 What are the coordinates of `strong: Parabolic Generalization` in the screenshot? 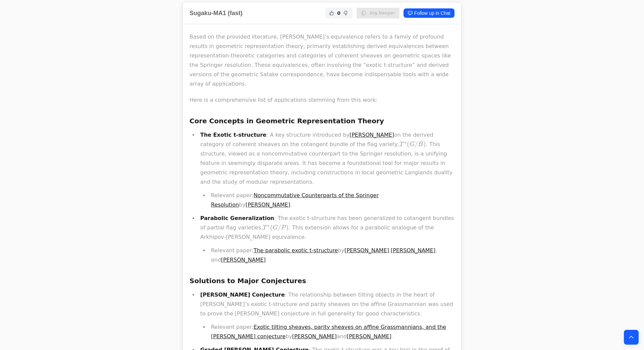 It's located at (237, 218).